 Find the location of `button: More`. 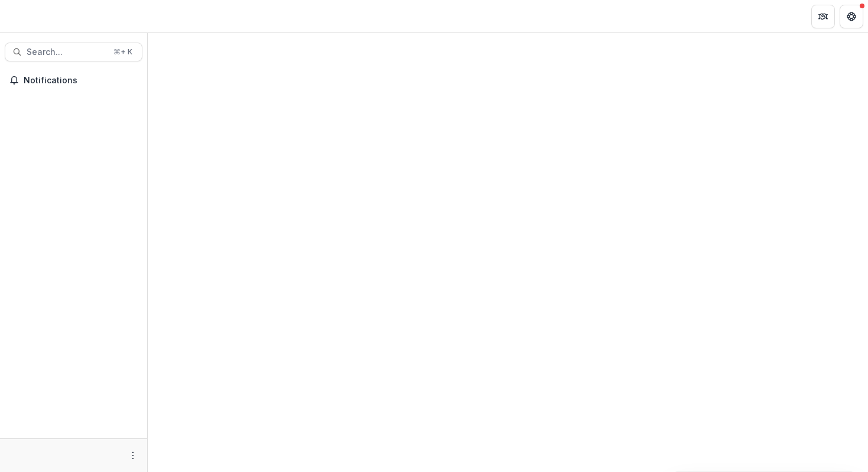

button: More is located at coordinates (133, 455).